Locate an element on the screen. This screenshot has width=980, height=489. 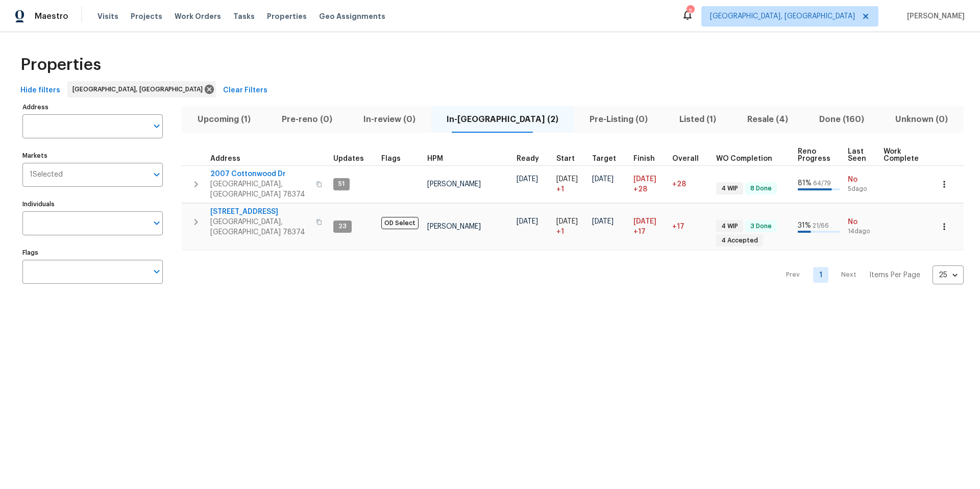
p: Items Per Page is located at coordinates (895, 275).